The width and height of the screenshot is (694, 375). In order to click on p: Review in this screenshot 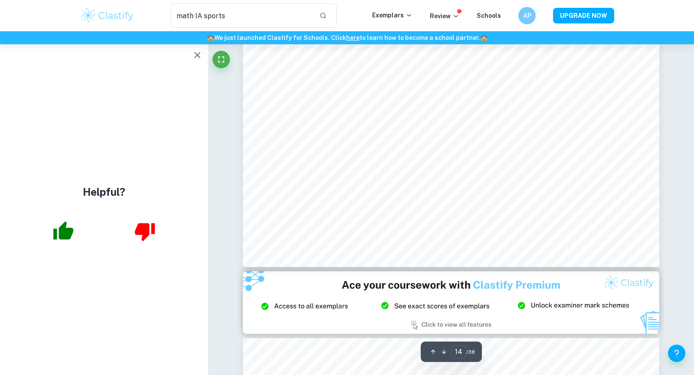, I will do `click(444, 16)`.